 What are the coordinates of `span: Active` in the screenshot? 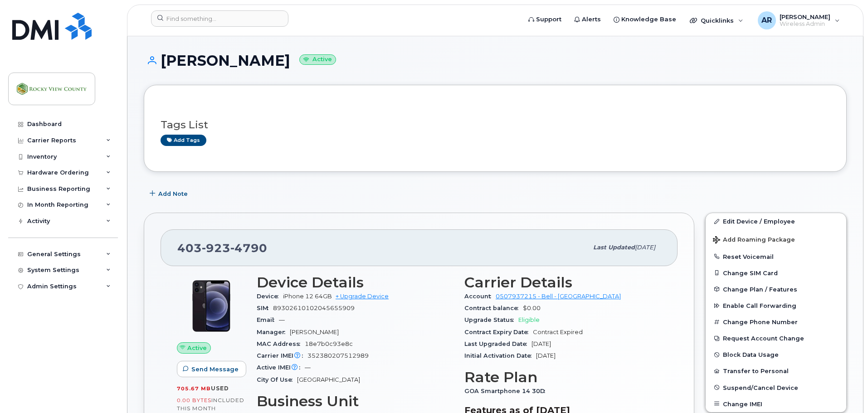 It's located at (197, 348).